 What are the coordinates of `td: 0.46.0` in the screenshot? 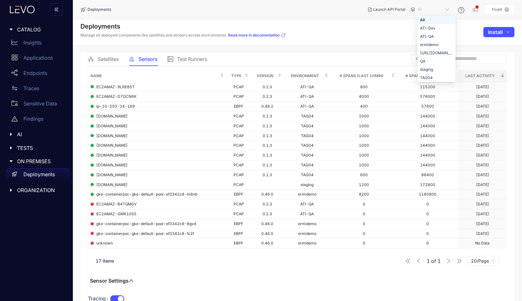 It's located at (268, 243).